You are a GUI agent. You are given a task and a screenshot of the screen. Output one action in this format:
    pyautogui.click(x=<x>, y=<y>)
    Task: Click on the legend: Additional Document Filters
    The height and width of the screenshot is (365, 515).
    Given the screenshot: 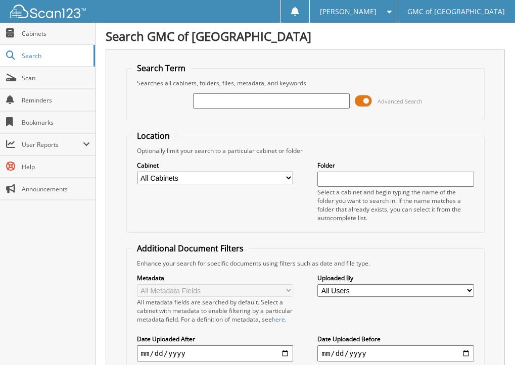 What is the action you would take?
    pyautogui.click(x=190, y=249)
    